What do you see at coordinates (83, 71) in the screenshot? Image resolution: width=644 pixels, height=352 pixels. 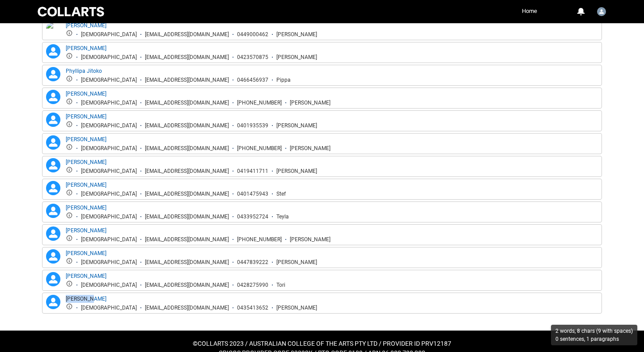 I see `a: Phyllipa Jitoko` at bounding box center [83, 71].